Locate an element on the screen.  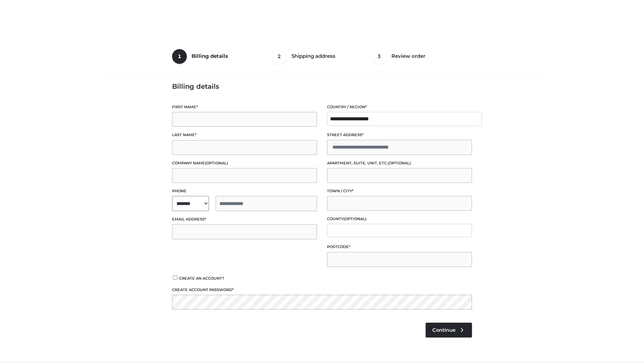
a: Continue is located at coordinates (449, 330).